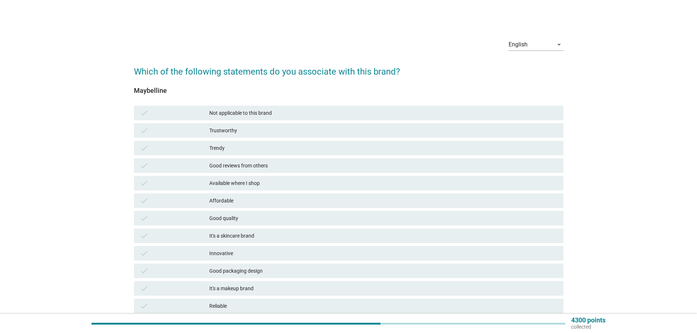 This screenshot has height=333, width=697. I want to click on div: Available where I shop, so click(384, 183).